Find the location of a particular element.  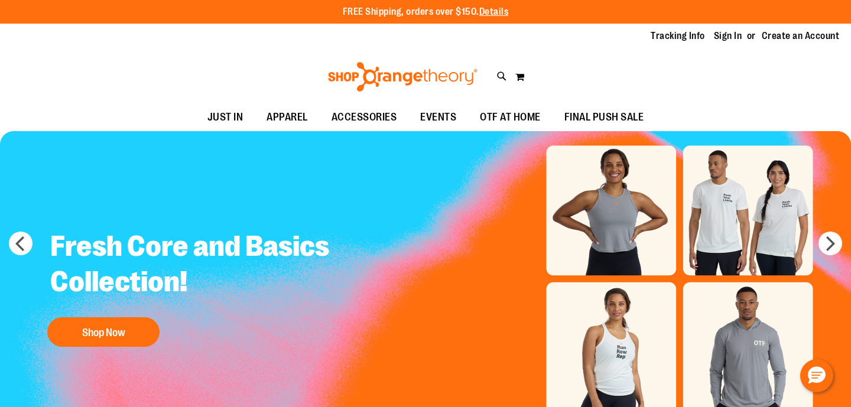

a: Create an Account is located at coordinates (800, 36).